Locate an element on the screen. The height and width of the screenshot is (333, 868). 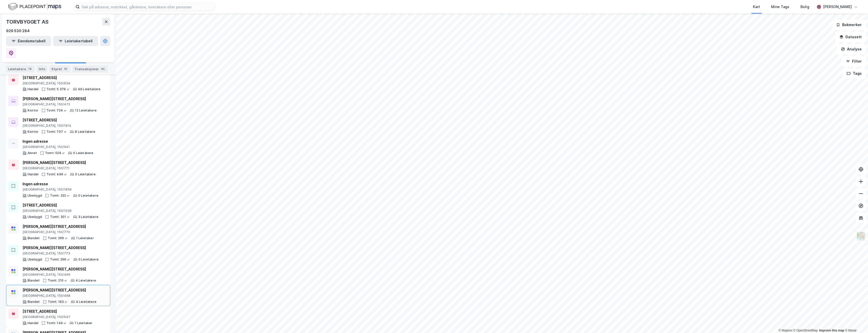
a: OpenStreetMap is located at coordinates (805, 330).